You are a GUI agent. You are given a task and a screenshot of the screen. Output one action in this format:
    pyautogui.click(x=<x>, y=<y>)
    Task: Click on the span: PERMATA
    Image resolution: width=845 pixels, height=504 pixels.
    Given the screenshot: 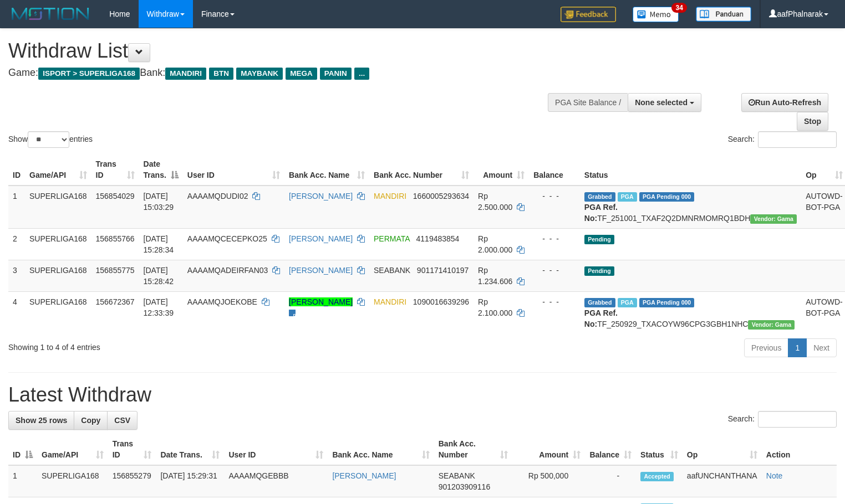 What is the action you would take?
    pyautogui.click(x=391, y=239)
    